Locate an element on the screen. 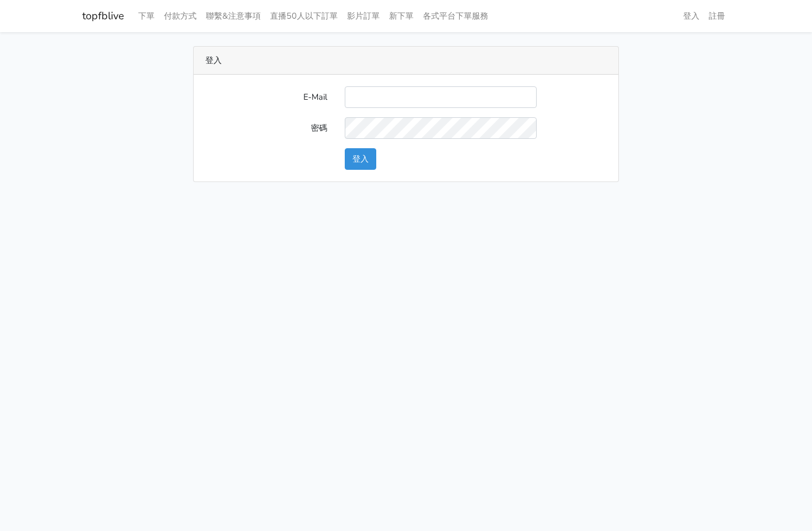  a: 下單 is located at coordinates (147, 16).